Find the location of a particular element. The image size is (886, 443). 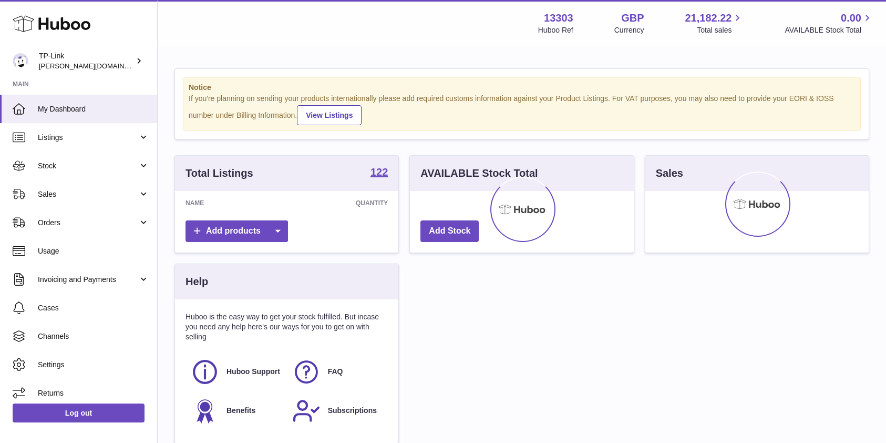

strong: Notice is located at coordinates (522, 87).